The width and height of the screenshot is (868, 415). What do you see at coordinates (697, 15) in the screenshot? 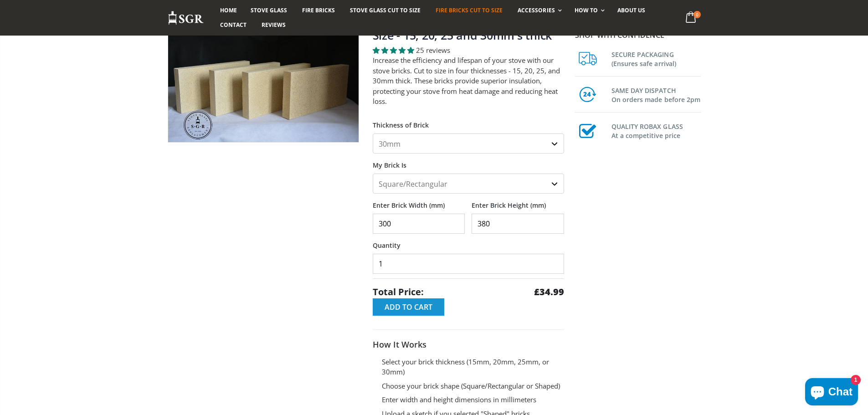
I see `span: 0` at bounding box center [697, 15].